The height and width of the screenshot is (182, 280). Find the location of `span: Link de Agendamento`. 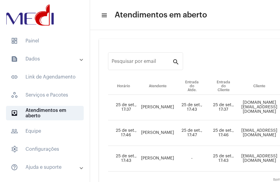

span: Link de Agendamento is located at coordinates (45, 77).